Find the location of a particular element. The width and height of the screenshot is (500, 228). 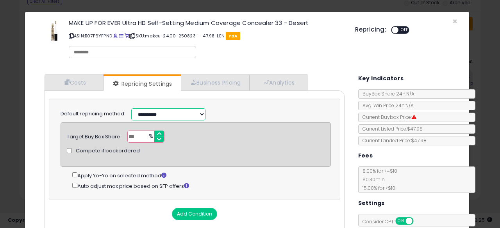

div: Apply Yo-Yo on selected method is located at coordinates (201, 175).